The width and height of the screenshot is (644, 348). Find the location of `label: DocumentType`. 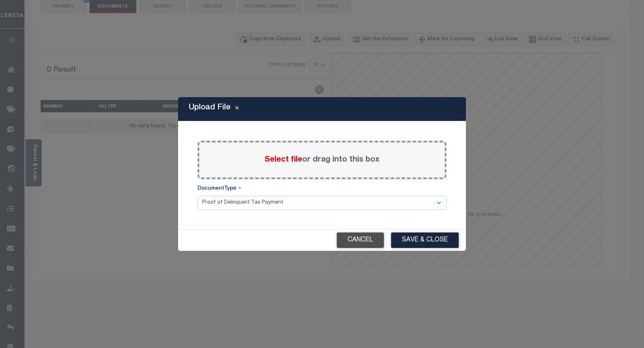

label: DocumentType is located at coordinates (219, 189).